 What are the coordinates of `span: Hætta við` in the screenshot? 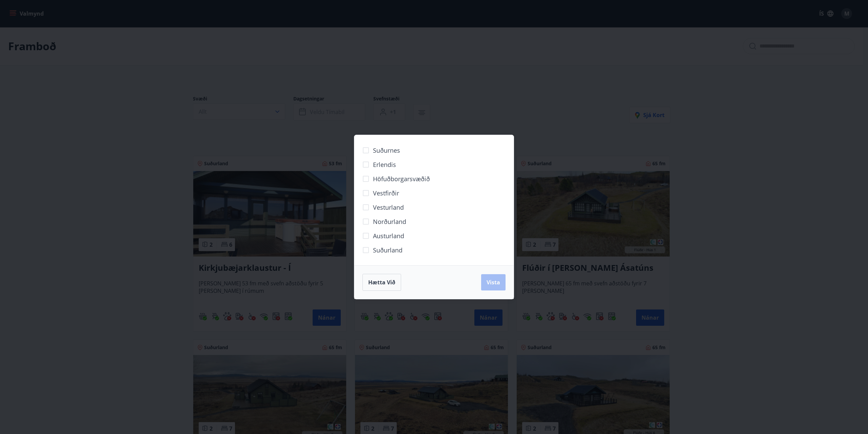 It's located at (382, 282).